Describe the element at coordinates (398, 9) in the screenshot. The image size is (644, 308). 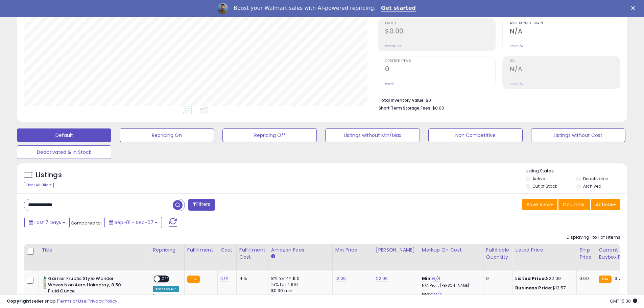
I see `a: Get started` at that location.